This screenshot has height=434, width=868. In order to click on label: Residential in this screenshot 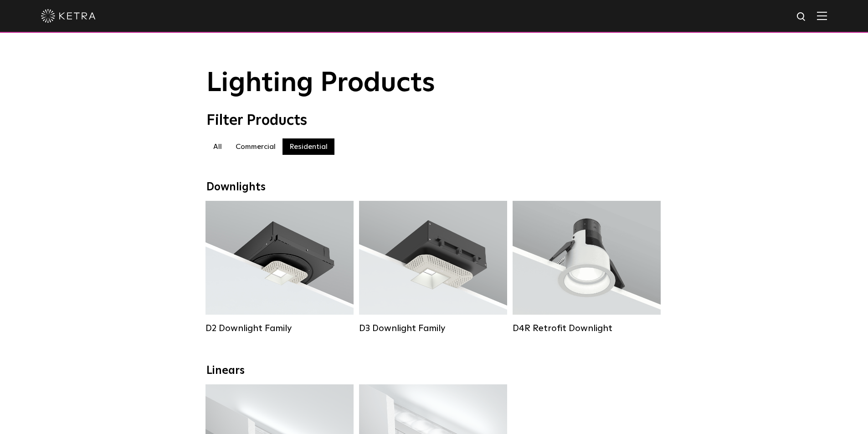, I will do `click(308, 147)`.